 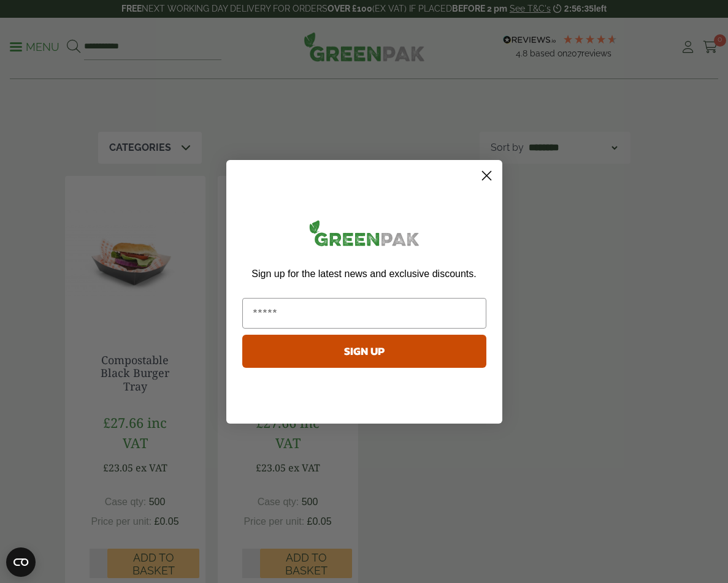 I want to click on span: Sign up for the latest news and exclusive discounts., so click(x=363, y=274).